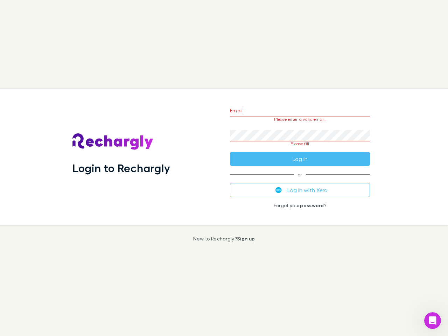 The image size is (448, 336). I want to click on p: Forgot your ?, so click(300, 205).